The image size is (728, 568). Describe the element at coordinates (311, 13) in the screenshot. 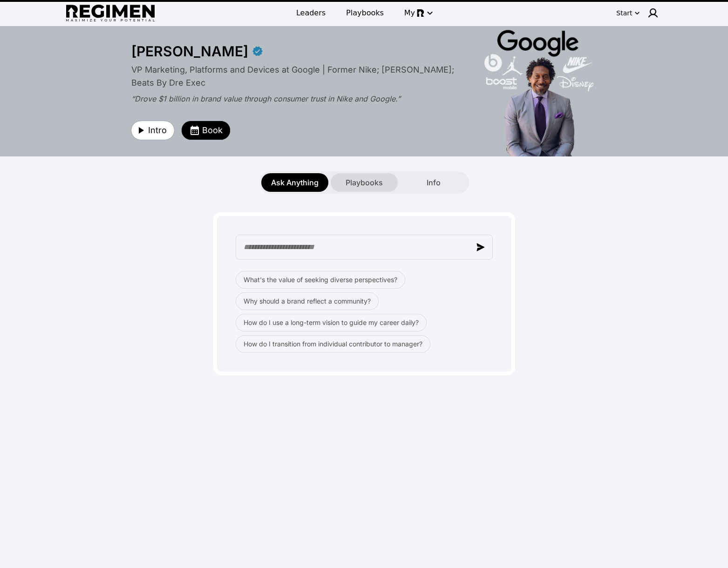

I see `a: Leaders` at that location.